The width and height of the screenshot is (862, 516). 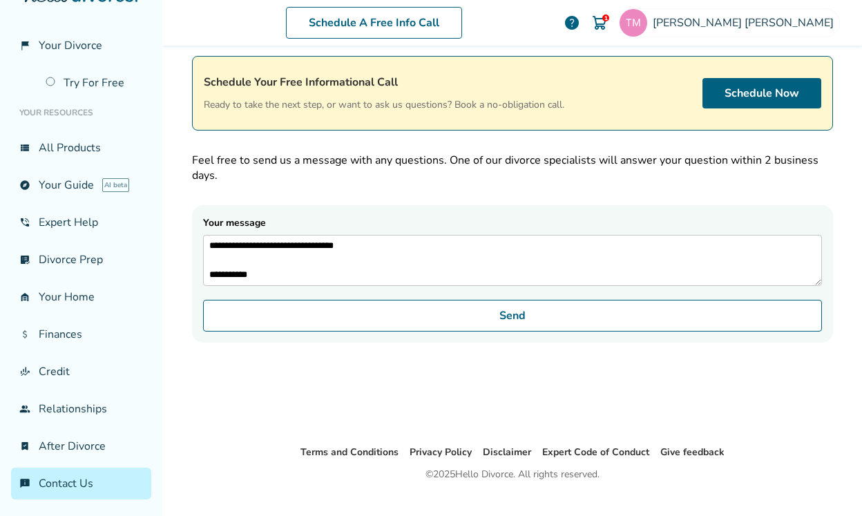 What do you see at coordinates (572, 23) in the screenshot?
I see `span: help` at bounding box center [572, 23].